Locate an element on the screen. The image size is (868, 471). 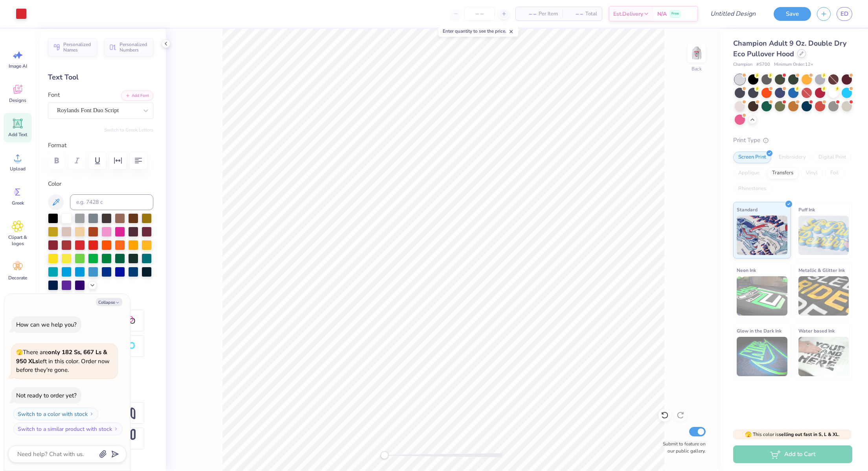
span: # S700 is located at coordinates (763, 65).